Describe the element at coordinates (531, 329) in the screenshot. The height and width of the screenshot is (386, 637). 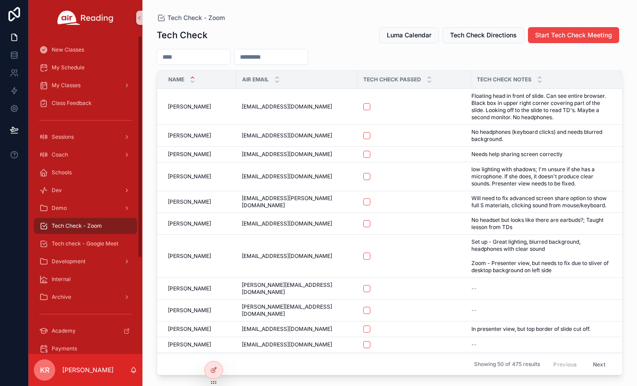
I see `span: In presenter view, but top border of slide cut off.` at that location.